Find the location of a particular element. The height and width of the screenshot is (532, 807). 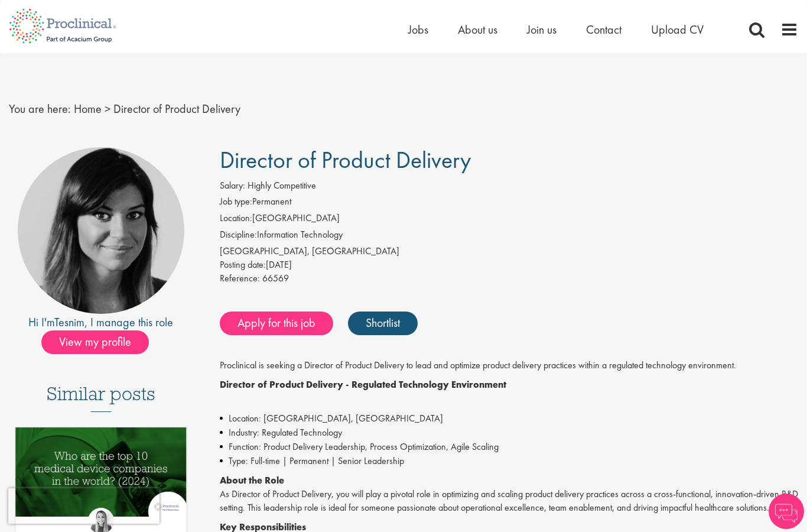

p: Proclinical is seeking a Director of Product Delivery to lead and optimize product delivery pract... is located at coordinates (510, 365).